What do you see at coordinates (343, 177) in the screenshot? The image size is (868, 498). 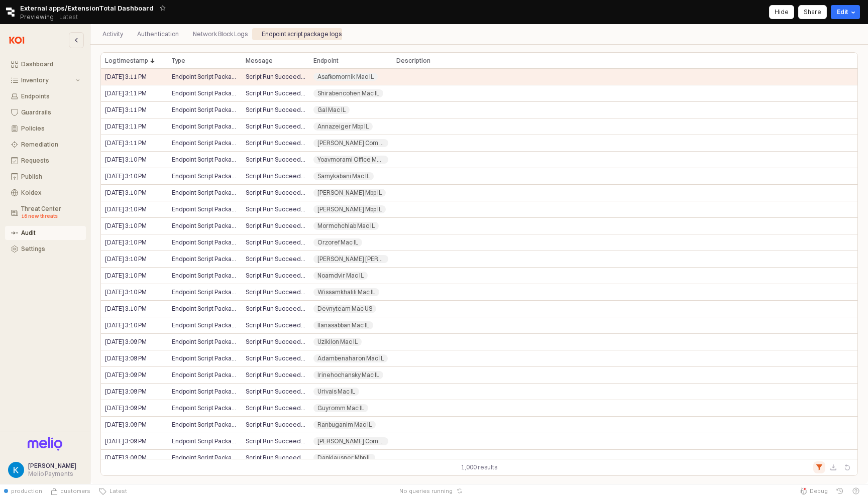 I see `span: Samykabani Mac IL` at bounding box center [343, 177].